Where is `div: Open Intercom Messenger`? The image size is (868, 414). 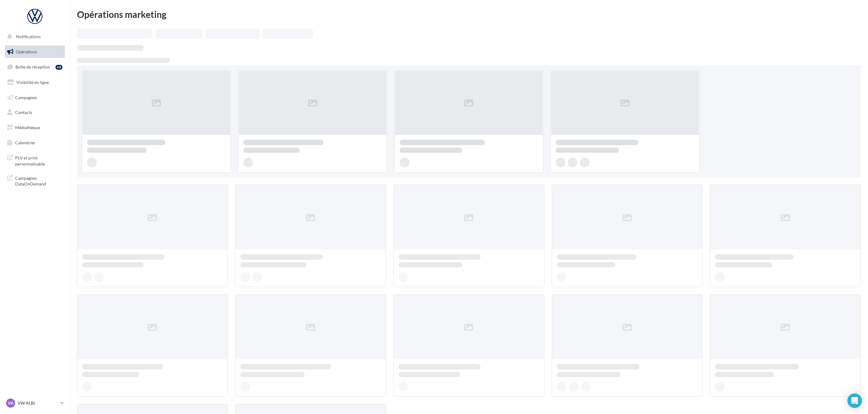 div: Open Intercom Messenger is located at coordinates (854, 401).